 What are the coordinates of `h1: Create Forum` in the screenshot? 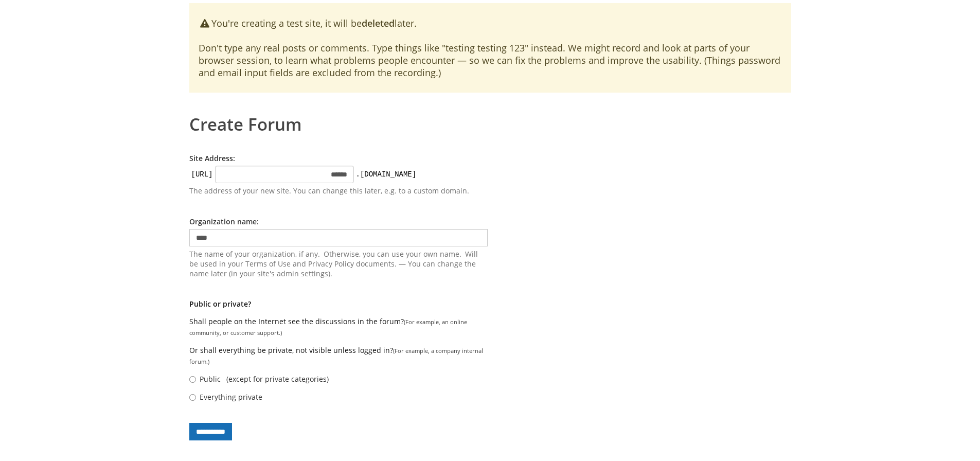 It's located at (490, 120).